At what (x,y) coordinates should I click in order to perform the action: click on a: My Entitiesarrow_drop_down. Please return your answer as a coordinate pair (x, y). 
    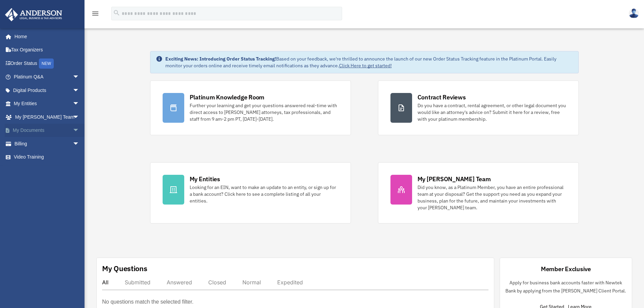
    Looking at the image, I should click on (47, 104).